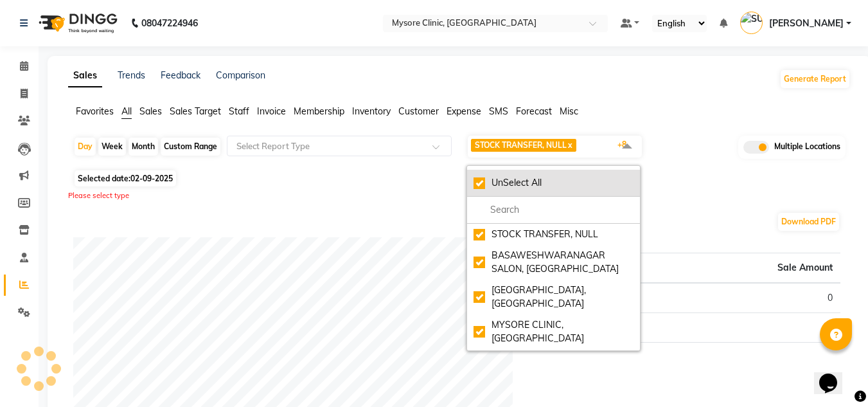 The width and height of the screenshot is (868, 407). Describe the element at coordinates (77, 23) in the screenshot. I see `img: logo` at that location.